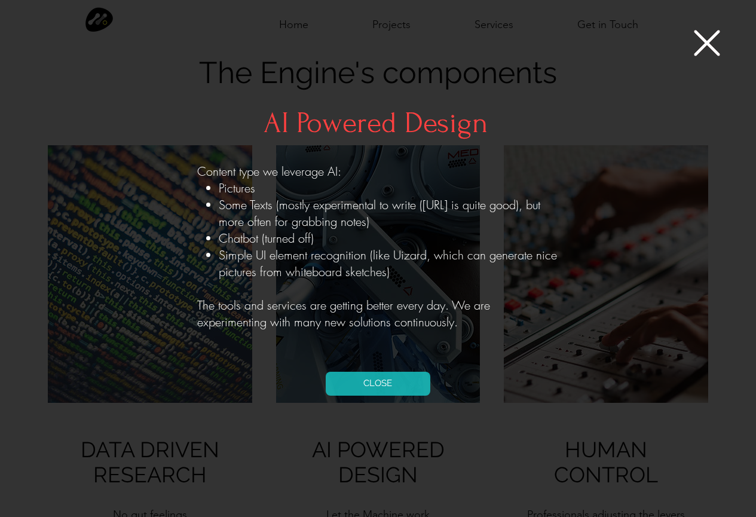  I want to click on span: Simple UI element recognition (like Uizard, which can generate nice pictures from whiteboard sket..., so click(388, 263).